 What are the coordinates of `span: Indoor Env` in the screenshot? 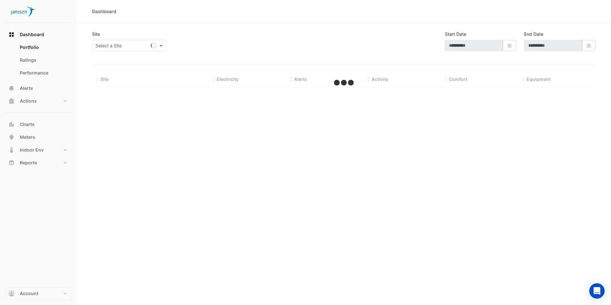 It's located at (32, 150).